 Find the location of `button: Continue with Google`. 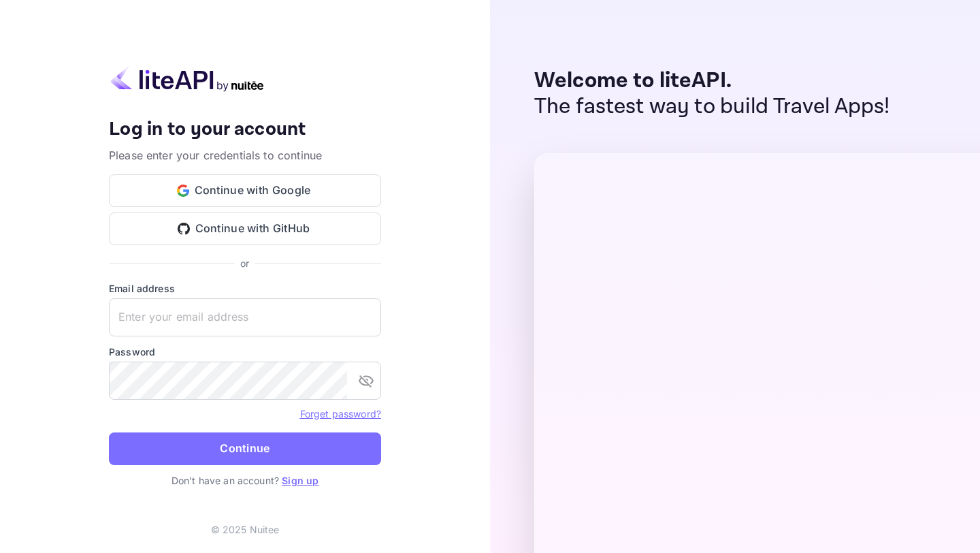

button: Continue with Google is located at coordinates (245, 190).